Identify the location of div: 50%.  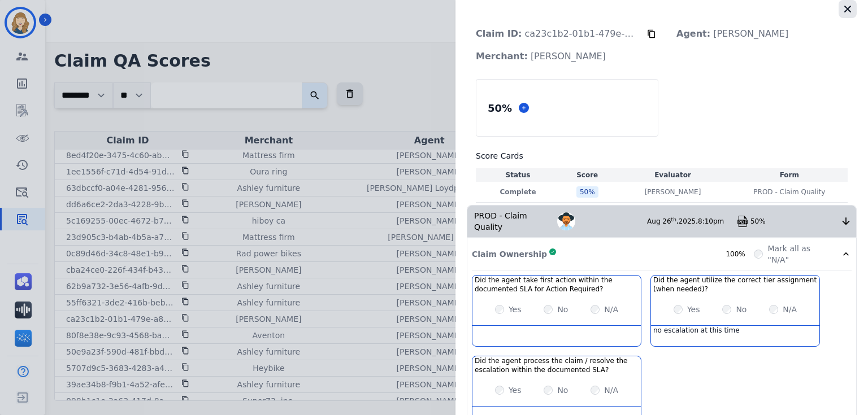
(795, 222).